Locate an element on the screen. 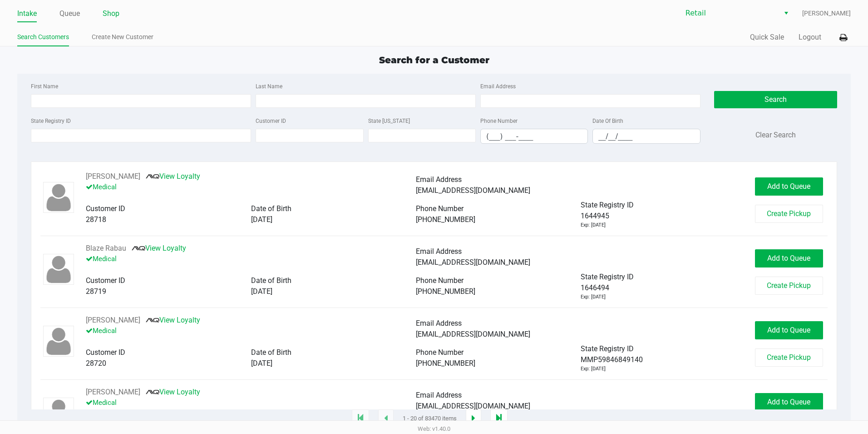 The width and height of the screenshot is (868, 434). span: 28718 is located at coordinates (96, 219).